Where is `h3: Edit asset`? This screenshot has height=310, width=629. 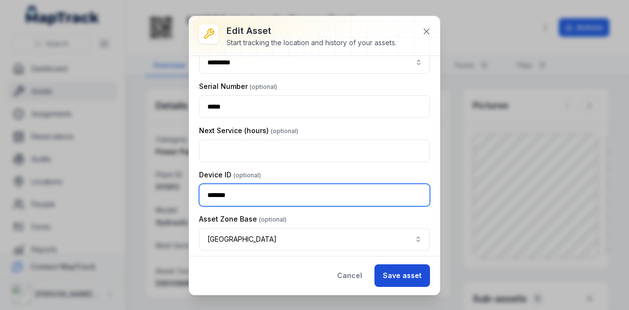
h3: Edit asset is located at coordinates (312, 31).